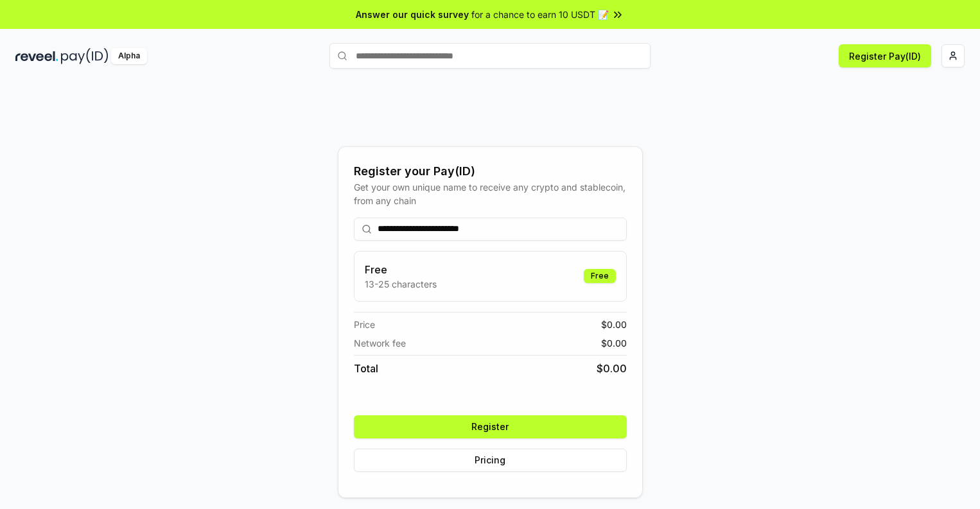 The width and height of the screenshot is (980, 509). What do you see at coordinates (85, 56) in the screenshot?
I see `img: pay_id` at bounding box center [85, 56].